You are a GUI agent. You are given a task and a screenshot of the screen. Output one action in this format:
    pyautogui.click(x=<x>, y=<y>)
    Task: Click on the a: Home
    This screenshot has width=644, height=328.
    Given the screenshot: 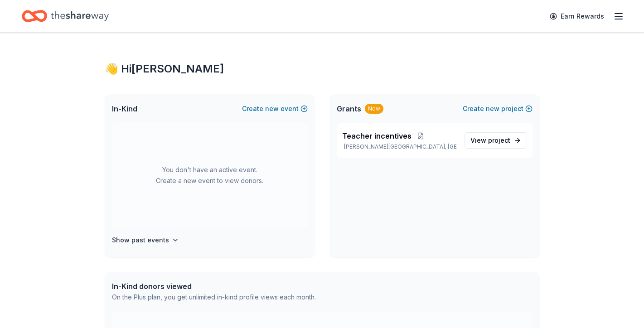 What is the action you would take?
    pyautogui.click(x=65, y=16)
    